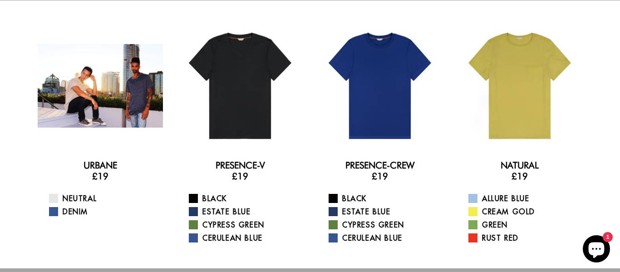 This screenshot has width=620, height=272. What do you see at coordinates (106, 212) in the screenshot?
I see `a: Denim` at bounding box center [106, 212].